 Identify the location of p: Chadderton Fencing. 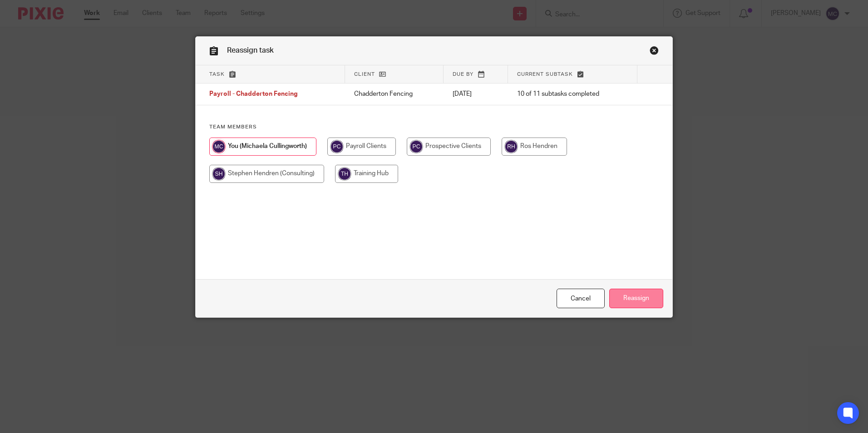
(394, 94).